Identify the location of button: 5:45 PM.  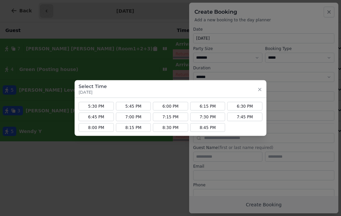
(134, 106).